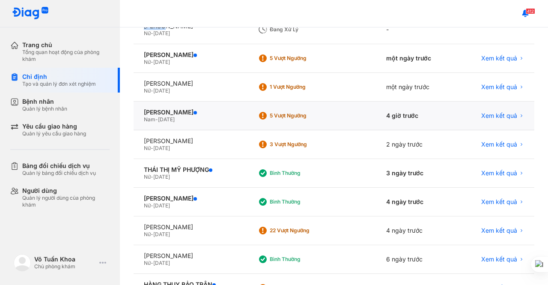 Image resolution: width=548 pixels, height=285 pixels. I want to click on div: Quản lý yêu cầu giao hàng, so click(54, 134).